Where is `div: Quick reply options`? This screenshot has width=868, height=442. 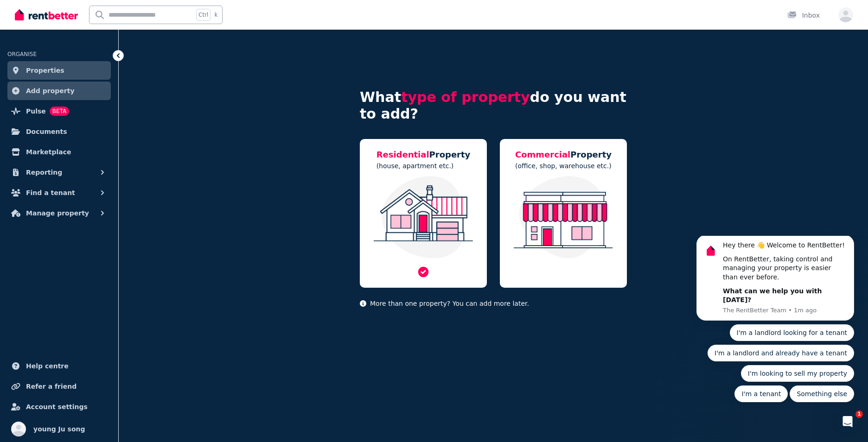 div: Quick reply options is located at coordinates (93, 128).